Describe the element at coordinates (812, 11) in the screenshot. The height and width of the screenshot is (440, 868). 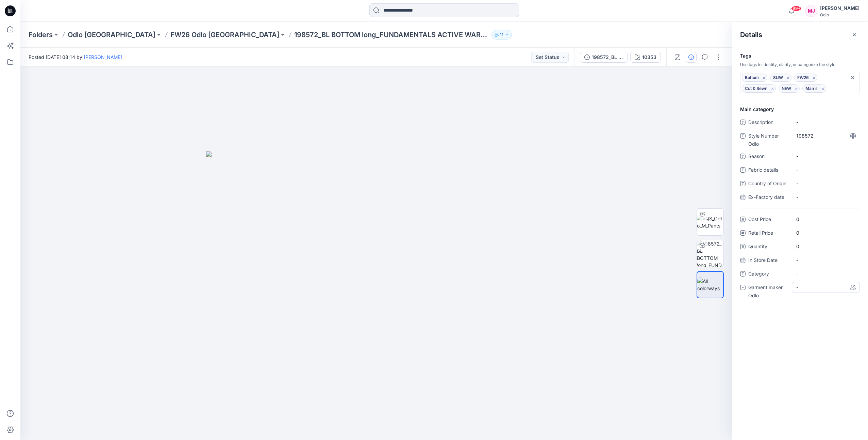
I see `div: MJ` at that location.